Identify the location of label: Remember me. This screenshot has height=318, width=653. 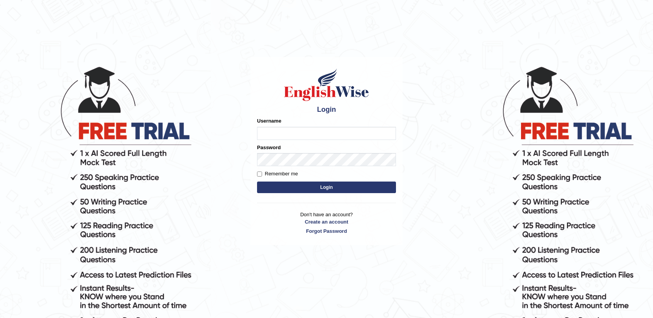
(278, 174).